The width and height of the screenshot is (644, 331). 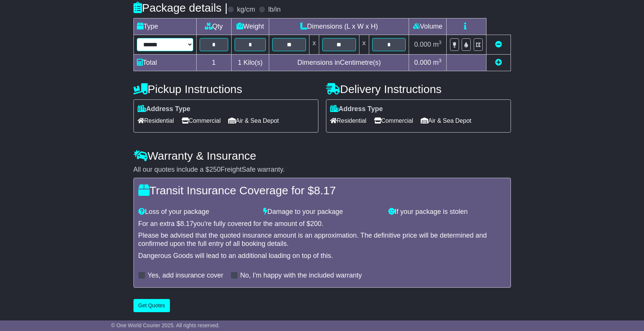 What do you see at coordinates (246, 9) in the screenshot?
I see `label: kg/cm` at bounding box center [246, 9].